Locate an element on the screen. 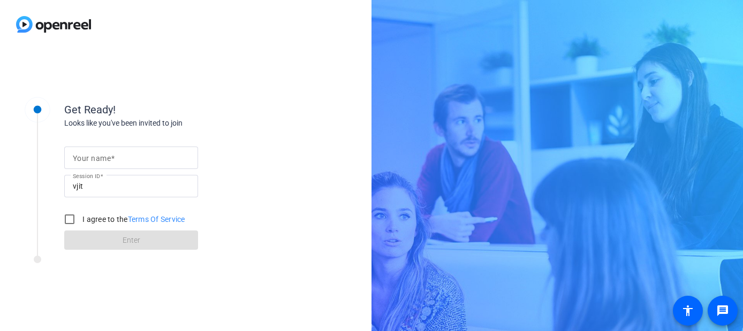  div: Get Ready! is located at coordinates (171, 110).